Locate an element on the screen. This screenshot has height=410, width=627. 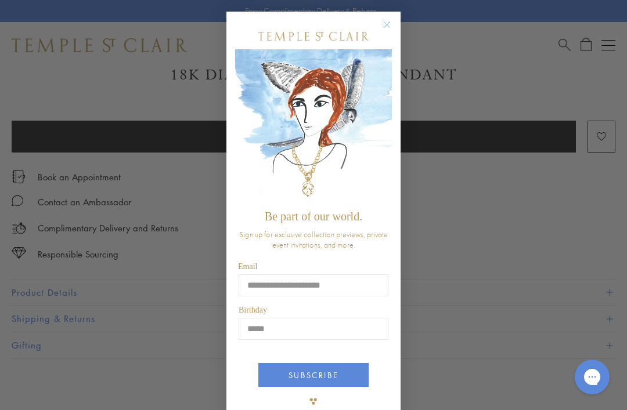
button: SUBSCRIBE is located at coordinates (313, 375).